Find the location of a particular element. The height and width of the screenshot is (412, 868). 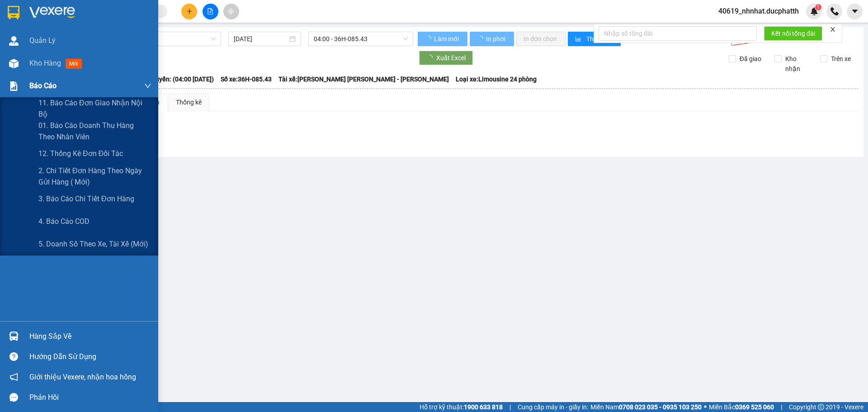

span: notification is located at coordinates (13, 376).